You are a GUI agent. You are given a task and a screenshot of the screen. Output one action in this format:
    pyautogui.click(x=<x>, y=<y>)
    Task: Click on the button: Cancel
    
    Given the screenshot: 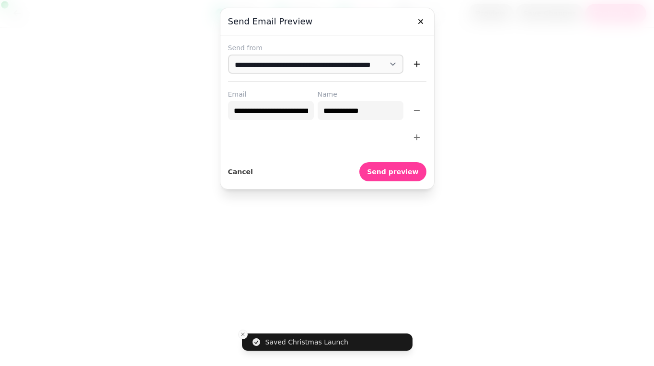 What is the action you would take?
    pyautogui.click(x=240, y=172)
    